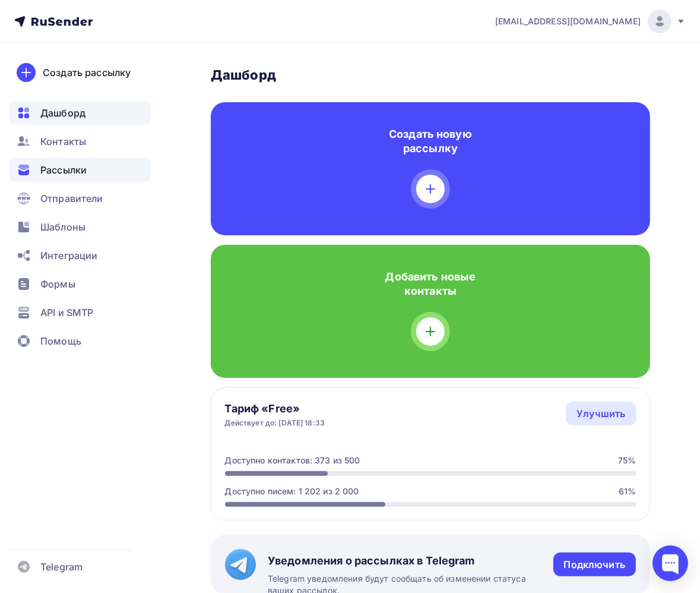  Describe the element at coordinates (80, 199) in the screenshot. I see `a: Отправители` at that location.